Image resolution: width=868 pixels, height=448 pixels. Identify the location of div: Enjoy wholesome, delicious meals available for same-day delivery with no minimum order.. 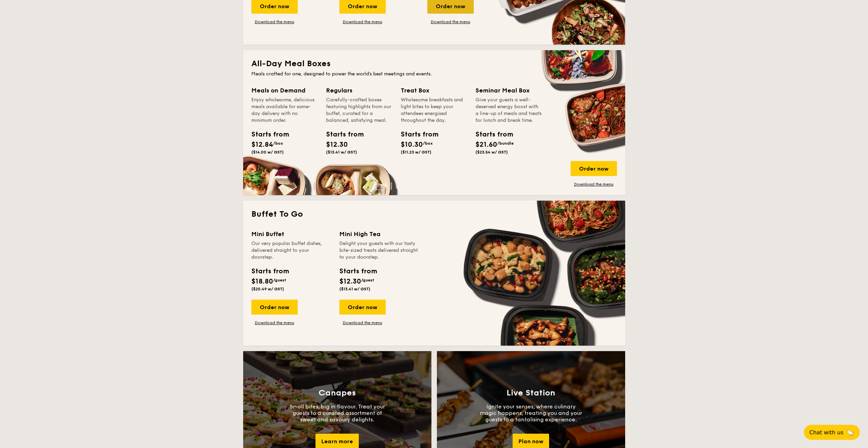
(284, 110).